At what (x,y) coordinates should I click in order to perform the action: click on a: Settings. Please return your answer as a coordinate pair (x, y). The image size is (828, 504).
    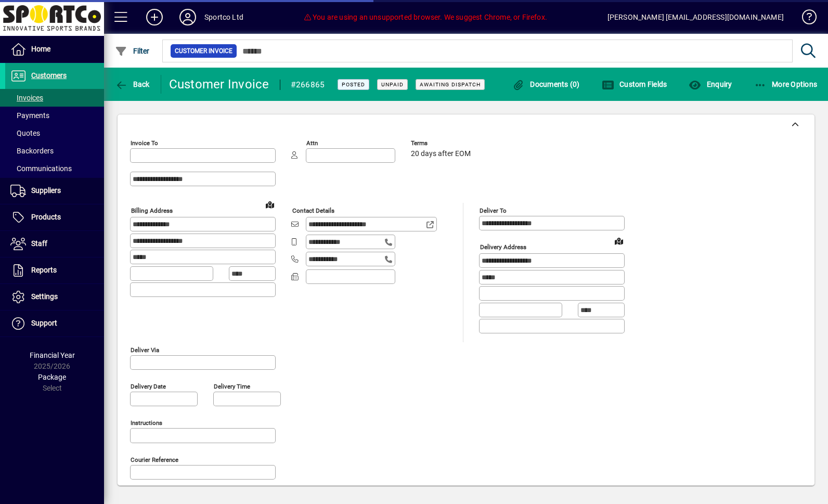
    Looking at the image, I should click on (55, 297).